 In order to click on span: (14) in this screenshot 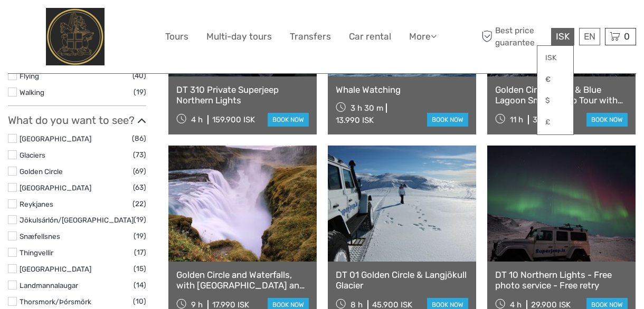, I will do `click(140, 285)`.